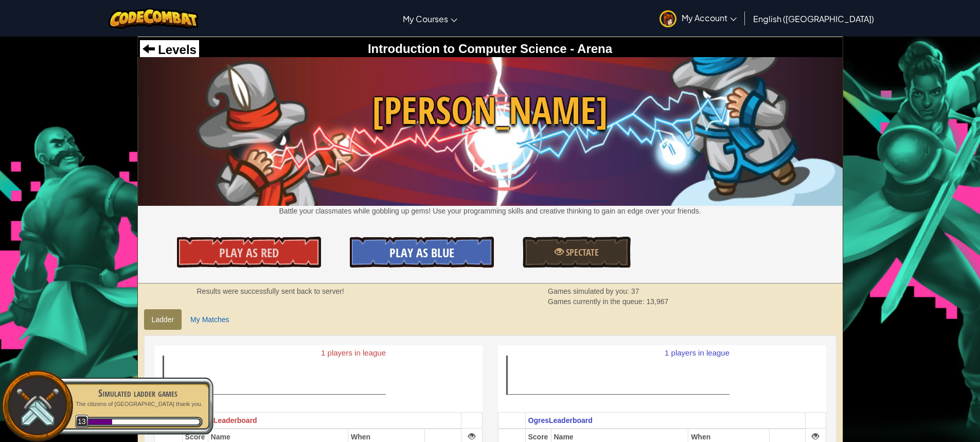  I want to click on span: My Courses, so click(426, 19).